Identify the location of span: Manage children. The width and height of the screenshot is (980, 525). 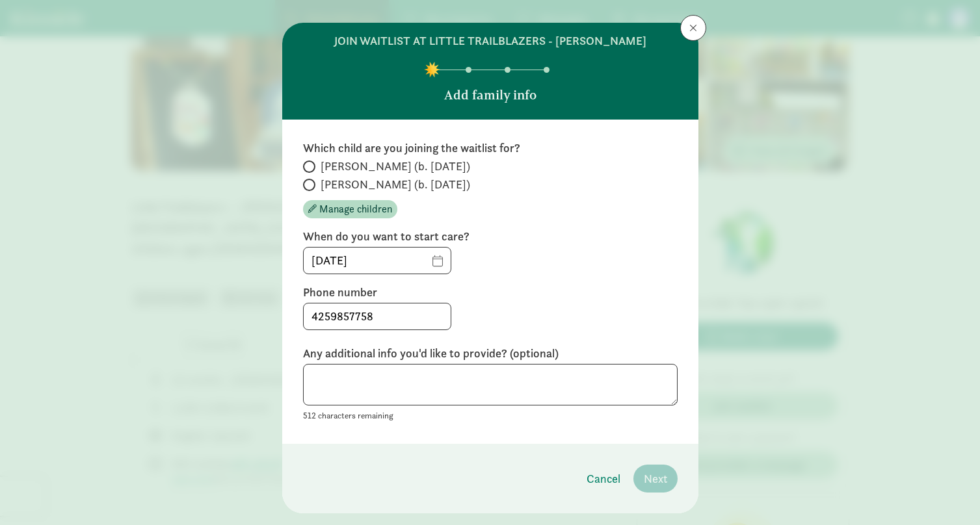
(356, 210).